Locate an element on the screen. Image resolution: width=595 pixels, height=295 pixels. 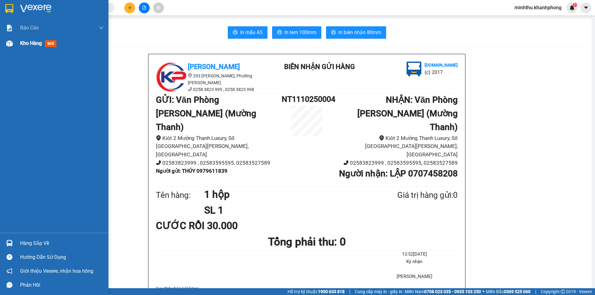
sup: 1 is located at coordinates (575, 5).